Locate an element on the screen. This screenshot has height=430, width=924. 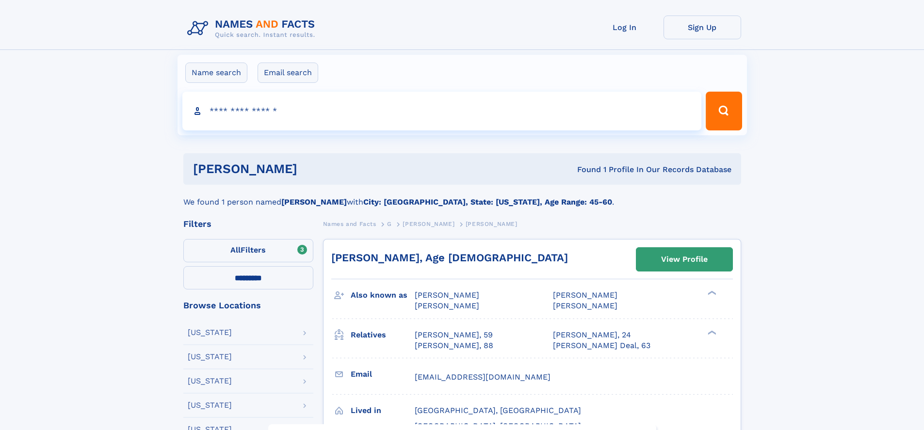
h3: Lived in is located at coordinates (383, 411).